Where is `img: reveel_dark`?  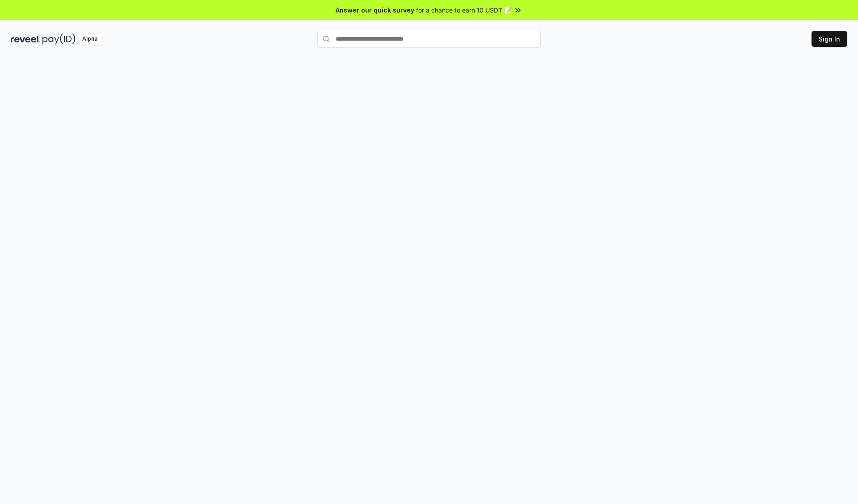
img: reveel_dark is located at coordinates (25, 39).